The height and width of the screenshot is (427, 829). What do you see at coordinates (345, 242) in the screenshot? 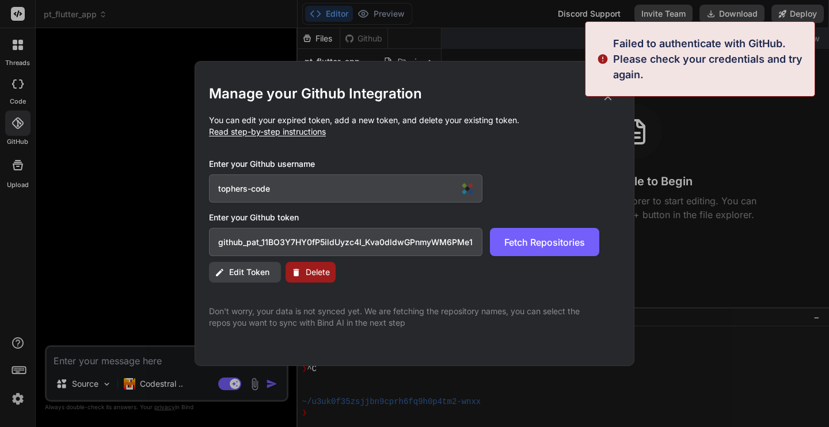
I see `input: Github Token` at bounding box center [345, 242].